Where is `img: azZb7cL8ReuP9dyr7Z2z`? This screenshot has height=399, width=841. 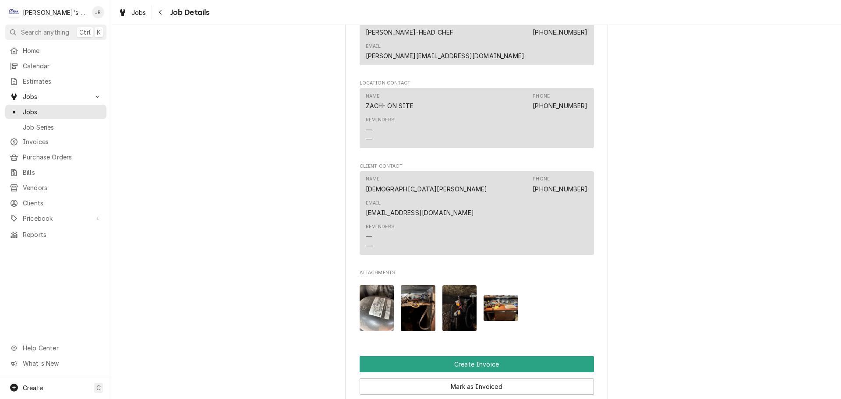
img: azZb7cL8ReuP9dyr7Z2z is located at coordinates (418, 308).